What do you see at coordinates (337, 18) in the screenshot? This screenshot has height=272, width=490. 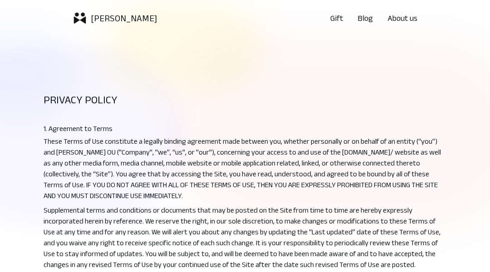 I see `p: Gift` at bounding box center [337, 18].